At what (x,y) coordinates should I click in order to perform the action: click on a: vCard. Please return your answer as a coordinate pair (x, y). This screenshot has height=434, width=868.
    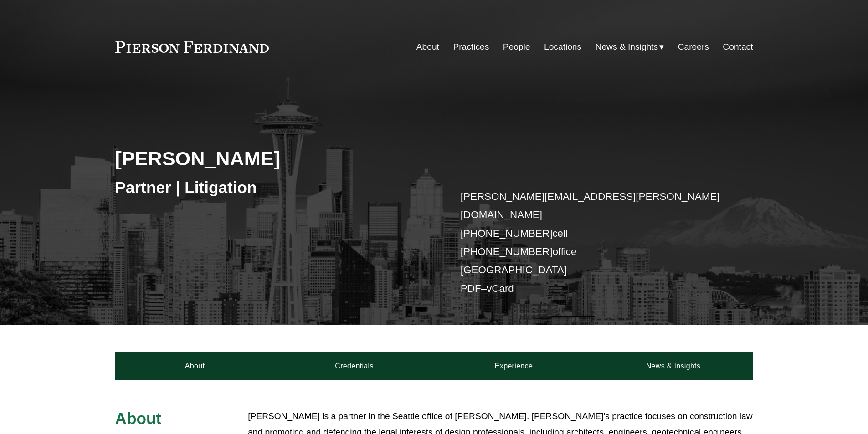
    Looking at the image, I should click on (500, 289).